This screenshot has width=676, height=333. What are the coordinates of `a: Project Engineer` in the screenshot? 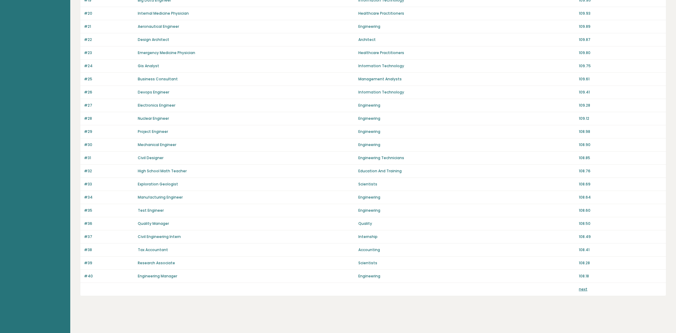 It's located at (153, 131).